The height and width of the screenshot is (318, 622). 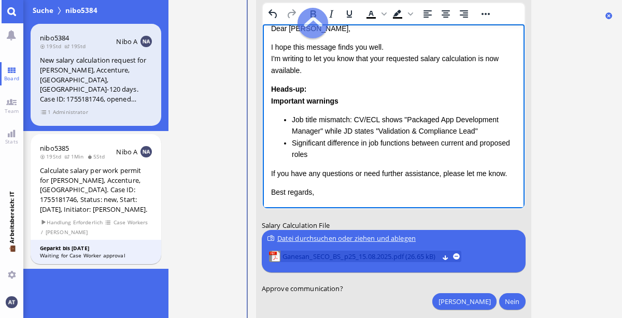 I want to click on span: Stats, so click(x=11, y=142).